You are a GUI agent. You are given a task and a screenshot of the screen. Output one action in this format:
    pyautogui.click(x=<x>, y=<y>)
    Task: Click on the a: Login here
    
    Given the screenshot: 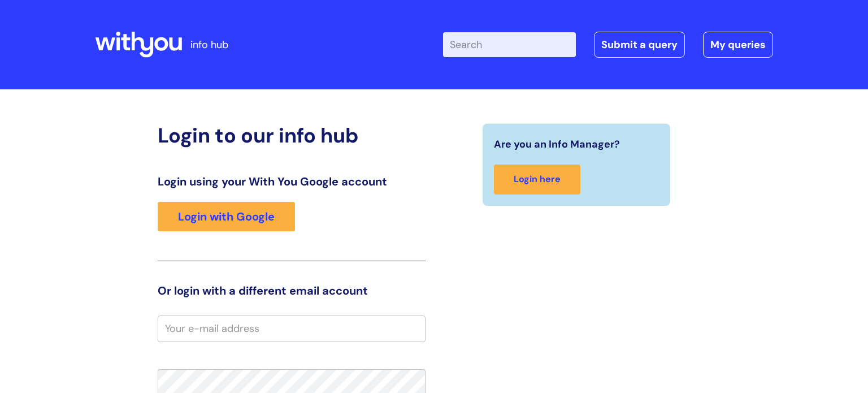 What is the action you would take?
    pyautogui.click(x=537, y=179)
    